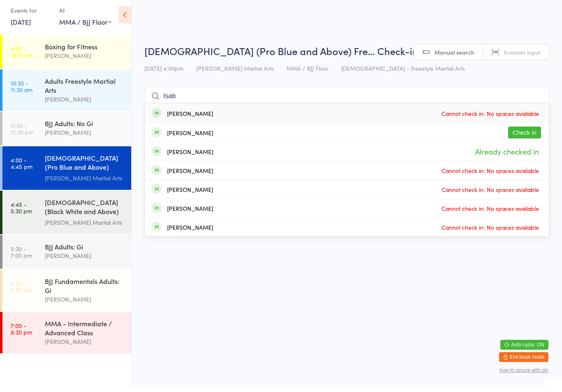  Describe the element at coordinates (21, 257) in the screenshot. I see `time: 5:30 - 7:00 pm` at that location.